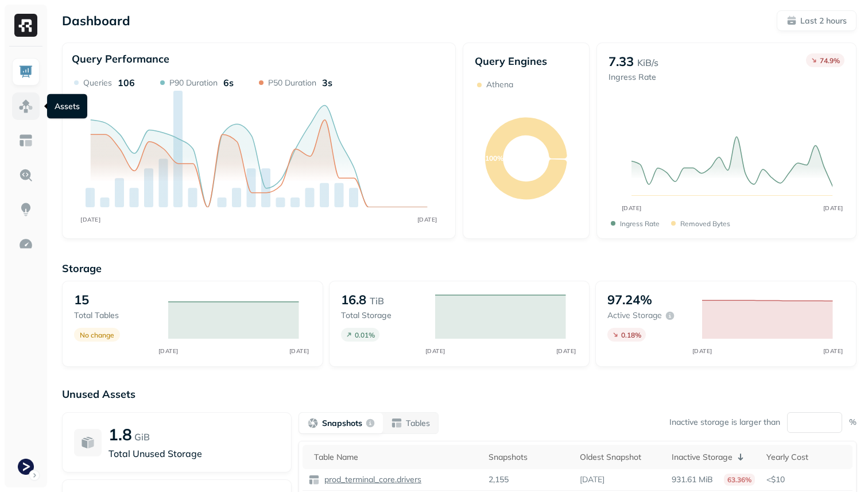 The height and width of the screenshot is (492, 868). Describe the element at coordinates (704, 223) in the screenshot. I see `p: Removed bytes` at that location.